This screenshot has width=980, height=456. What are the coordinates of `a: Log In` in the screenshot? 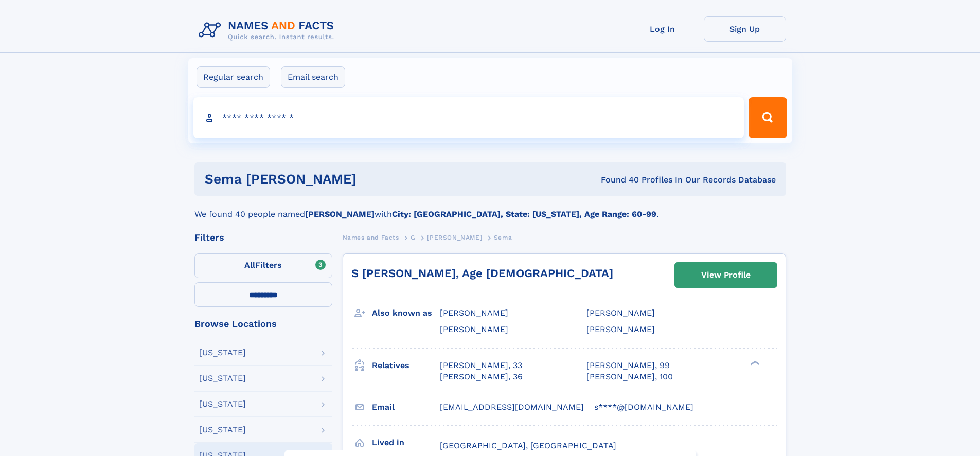 It's located at (662, 29).